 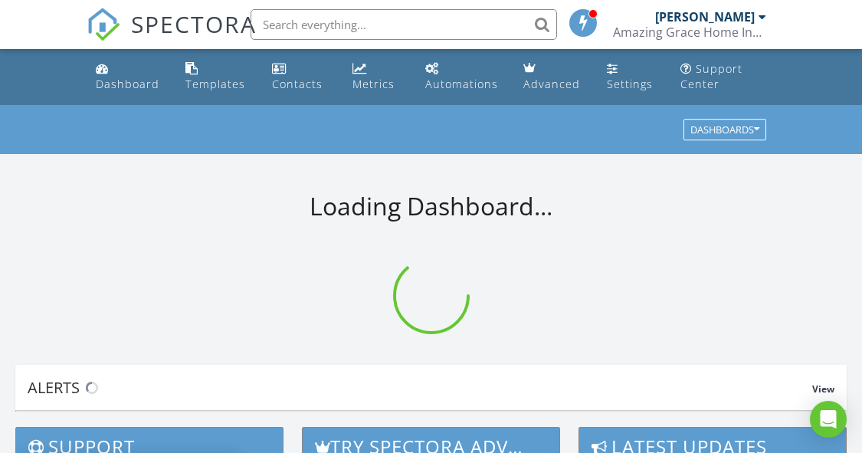 What do you see at coordinates (553, 77) in the screenshot?
I see `a: Advanced` at bounding box center [553, 77].